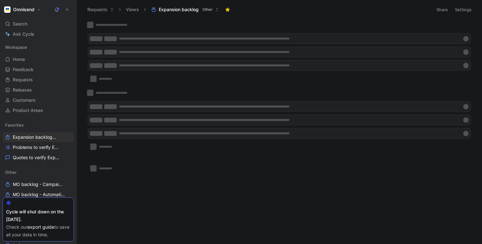 The image size is (482, 244). What do you see at coordinates (463, 10) in the screenshot?
I see `button: Settings` at bounding box center [463, 10].